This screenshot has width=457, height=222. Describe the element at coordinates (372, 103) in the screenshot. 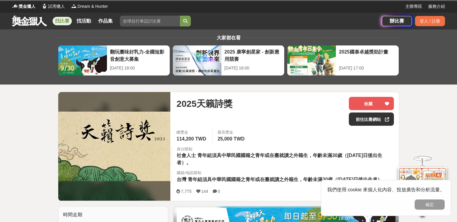

I see `button: 收藏` at that location.